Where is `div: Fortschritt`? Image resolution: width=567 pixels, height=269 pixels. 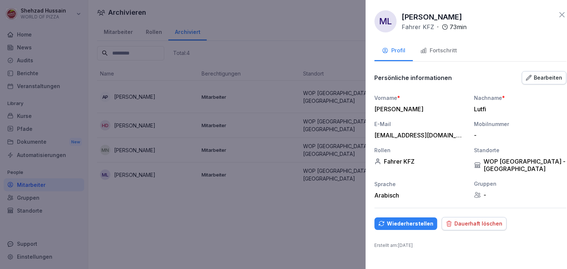 div: Fortschritt is located at coordinates (438, 51).